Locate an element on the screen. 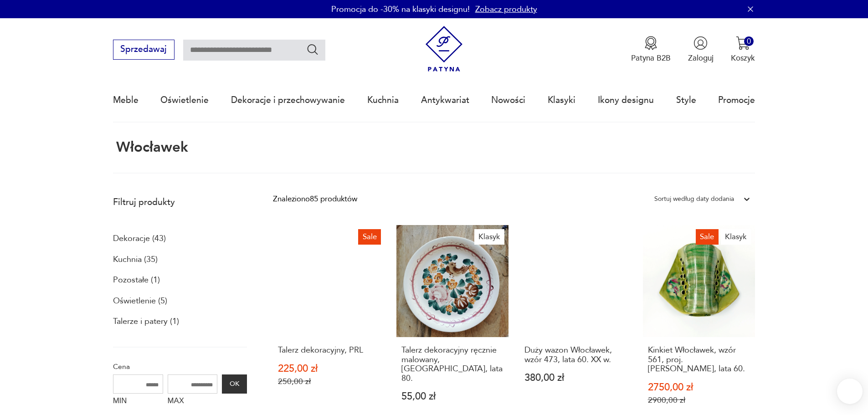  p: Zaloguj is located at coordinates (701, 58).